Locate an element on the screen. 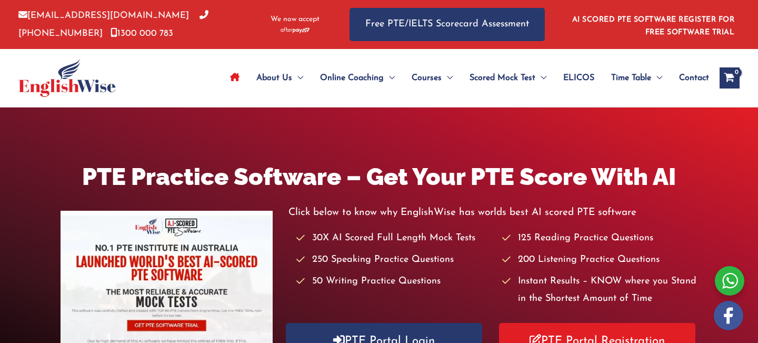 The height and width of the screenshot is (343, 758). a: About UsMenu Toggle is located at coordinates (279, 78).